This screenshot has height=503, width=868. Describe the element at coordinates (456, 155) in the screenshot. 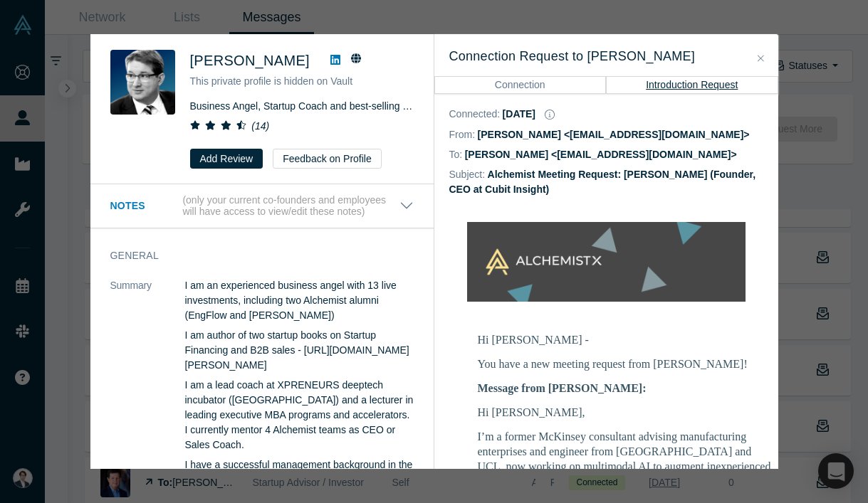

I see `dt: To:` at that location.